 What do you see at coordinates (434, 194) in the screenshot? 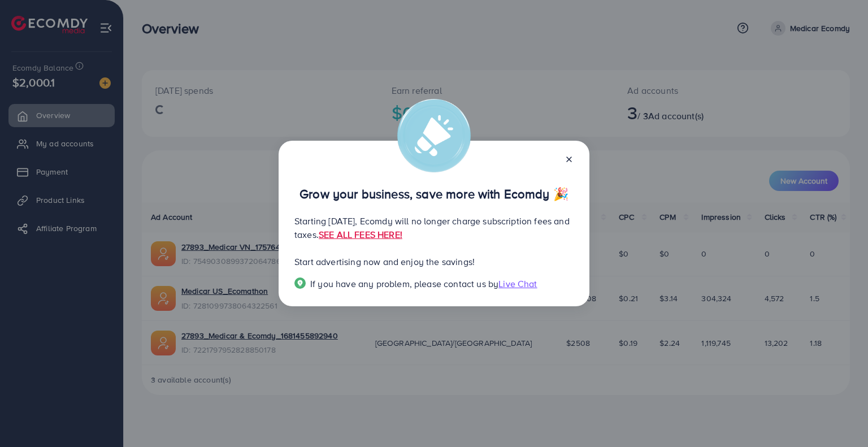
I see `p: Grow your business, save more with Ecomdy 🎉` at bounding box center [434, 194].